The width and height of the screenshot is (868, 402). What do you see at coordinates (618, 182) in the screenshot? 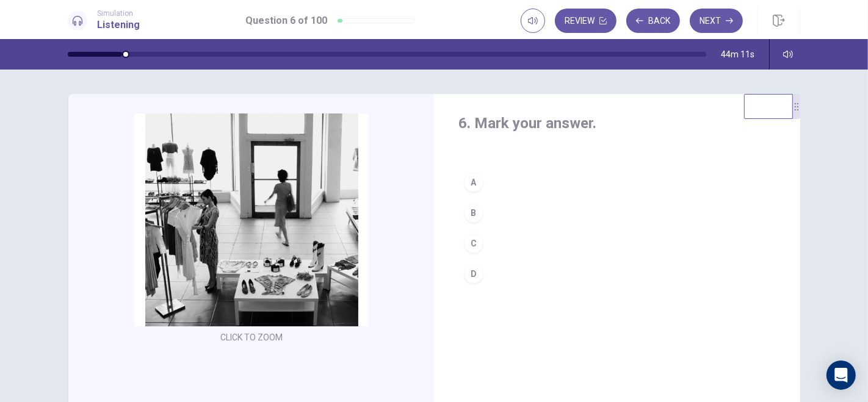
I see `button: A` at bounding box center [618, 182].